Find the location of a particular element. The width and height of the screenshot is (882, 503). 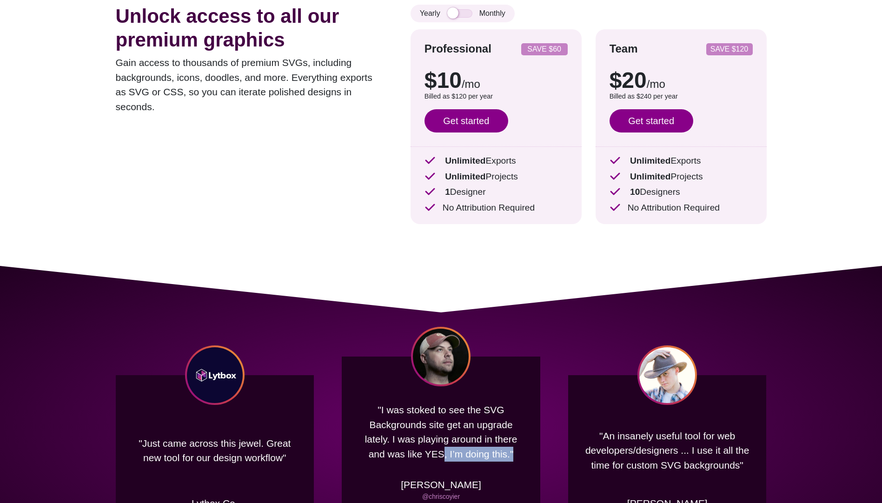

div: Yearly Monthly is located at coordinates (463, 13).